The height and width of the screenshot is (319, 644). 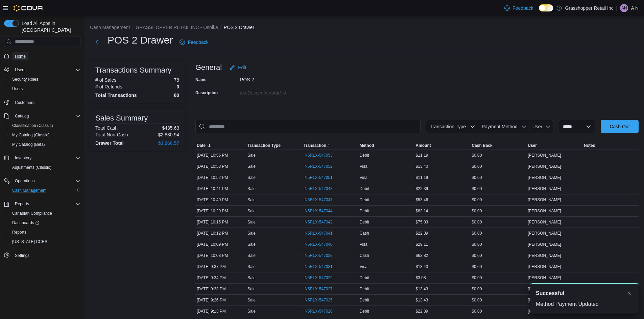 I want to click on span: Catalog, so click(x=46, y=116).